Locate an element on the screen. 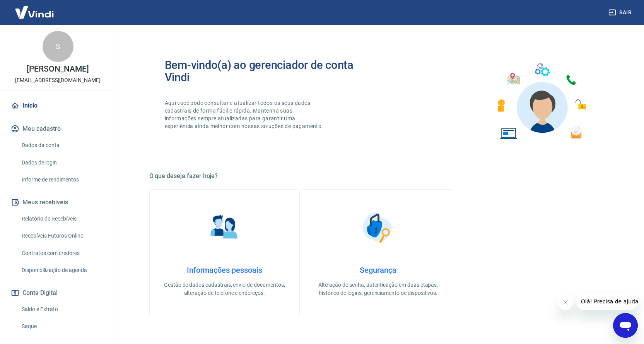 This screenshot has width=644, height=344. a: Início is located at coordinates (58, 106).